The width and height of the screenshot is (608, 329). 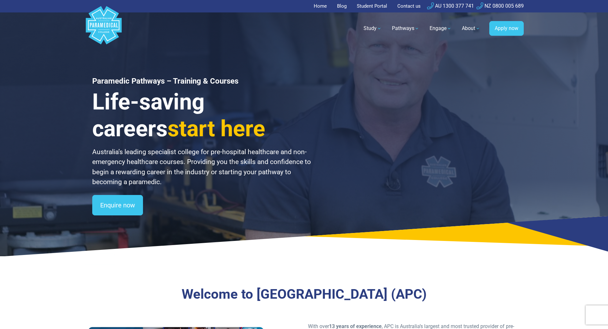 What do you see at coordinates (506, 28) in the screenshot?
I see `a: Apply now` at bounding box center [506, 28].